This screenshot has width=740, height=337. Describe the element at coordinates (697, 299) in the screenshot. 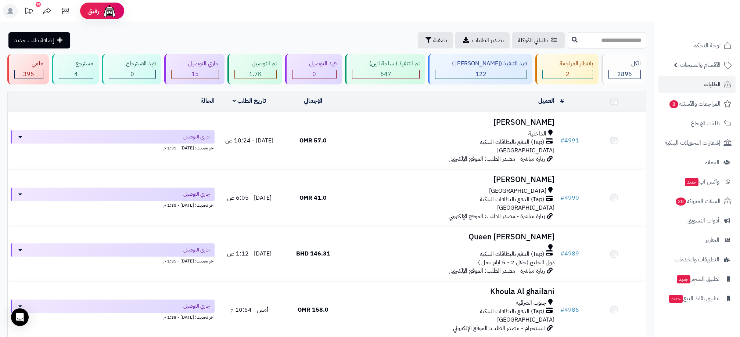

I see `a: تطبيق نقاط البيعجديد` at that location.